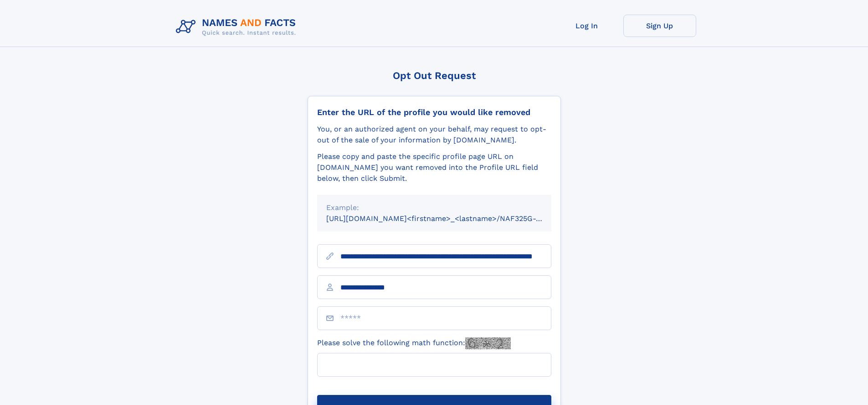 This screenshot has height=405, width=868. Describe the element at coordinates (238, 27) in the screenshot. I see `img: Logo Names and Facts` at that location.